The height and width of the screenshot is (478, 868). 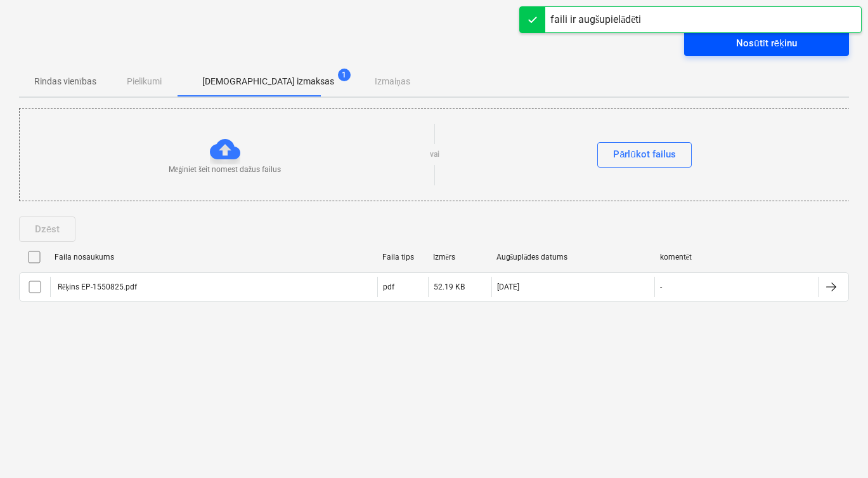 What do you see at coordinates (644, 154) in the screenshot?
I see `div: Pārlūkot failus` at bounding box center [644, 154].